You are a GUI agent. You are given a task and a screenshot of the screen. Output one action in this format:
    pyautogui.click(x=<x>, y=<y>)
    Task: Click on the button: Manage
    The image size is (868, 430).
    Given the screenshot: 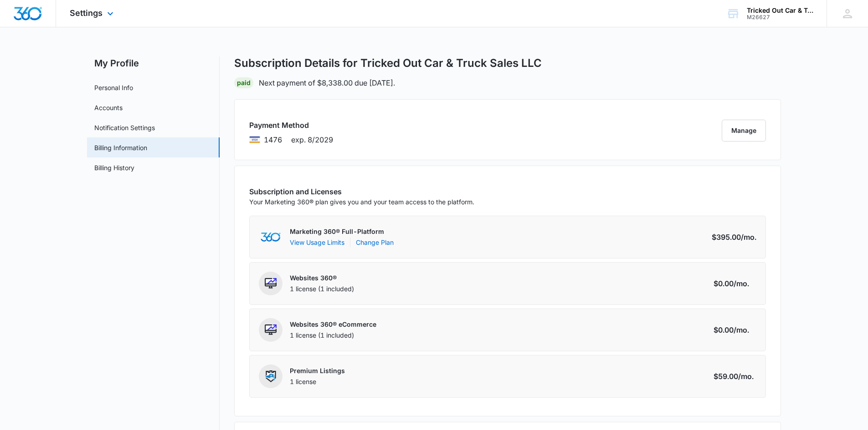 What is the action you would take?
    pyautogui.click(x=743, y=130)
    